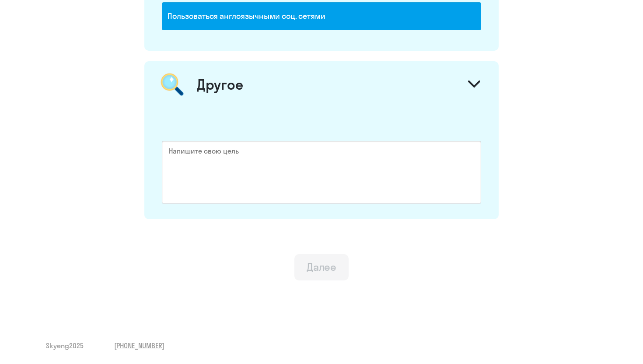  Describe the element at coordinates (322, 16) in the screenshot. I see `div: Пользоваться англоязычными соц. сетями` at that location.